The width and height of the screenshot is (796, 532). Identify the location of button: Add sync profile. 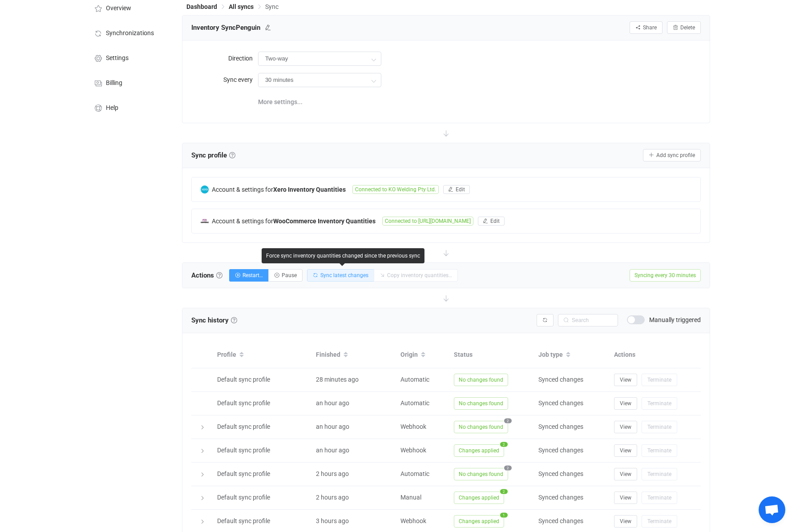
(672, 156).